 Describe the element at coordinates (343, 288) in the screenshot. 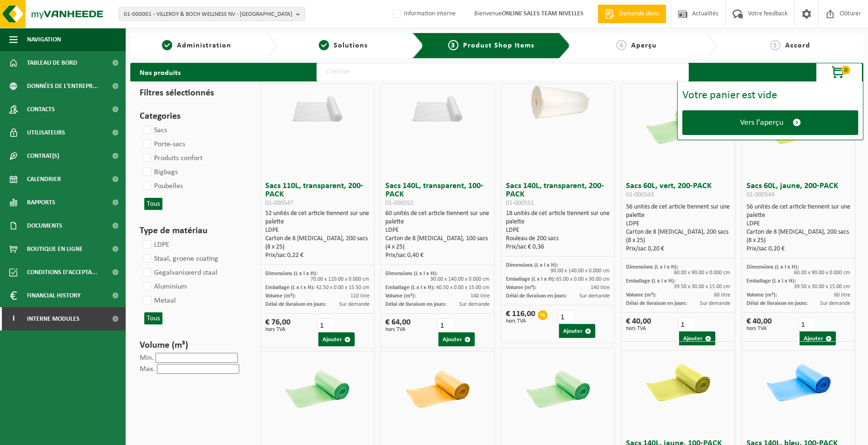

I see `span: 42.50 x 0.00 x 15.50 cm` at that location.